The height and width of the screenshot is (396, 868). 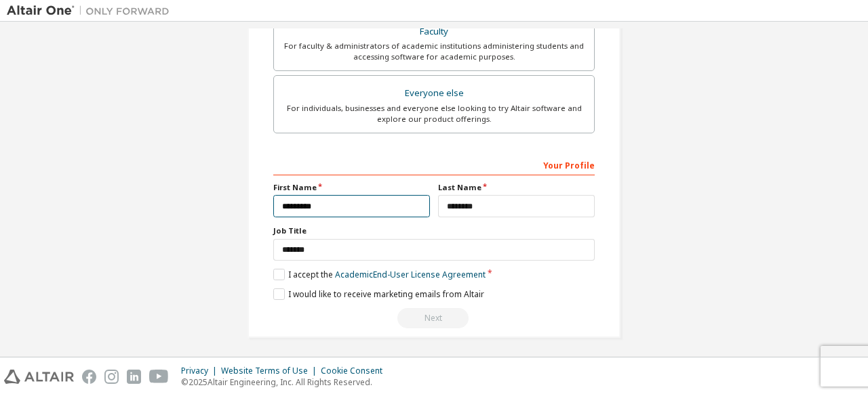 I want to click on a: Academic End-User License Agreement, so click(x=410, y=274).